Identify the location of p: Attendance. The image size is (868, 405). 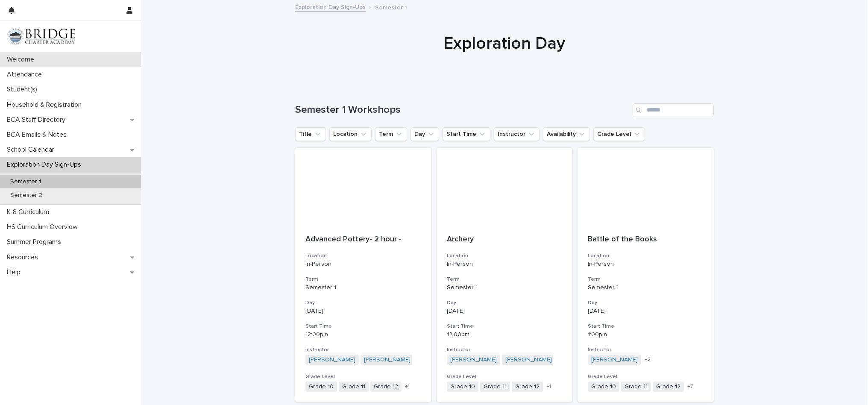
(26, 74).